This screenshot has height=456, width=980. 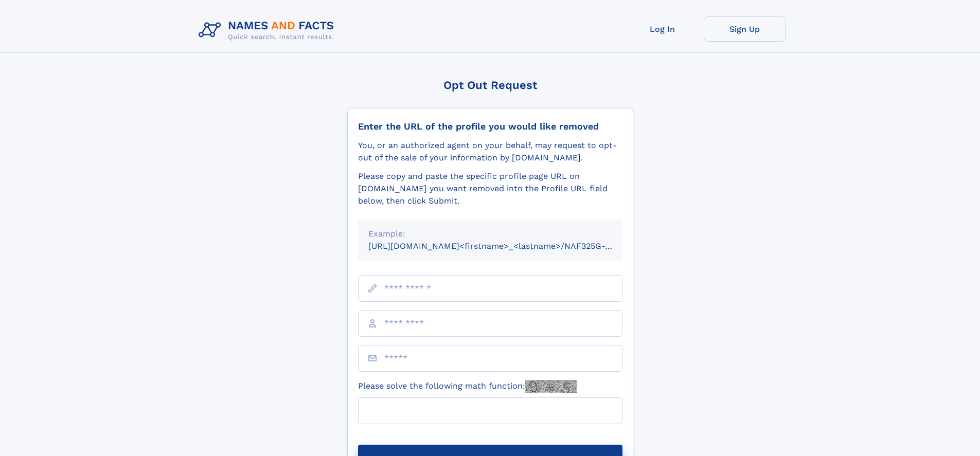 What do you see at coordinates (490, 234) in the screenshot?
I see `div: Example:` at bounding box center [490, 234].